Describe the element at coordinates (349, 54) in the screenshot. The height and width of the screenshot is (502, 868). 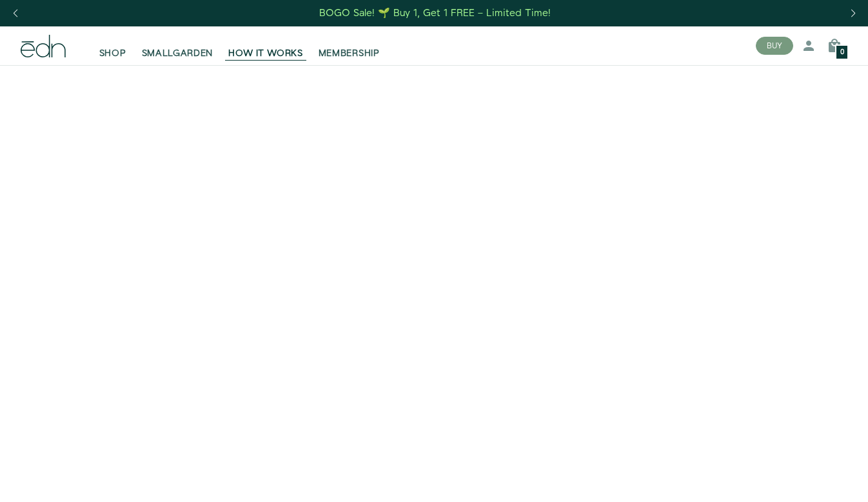
I see `span: MEMBERSHIP` at that location.